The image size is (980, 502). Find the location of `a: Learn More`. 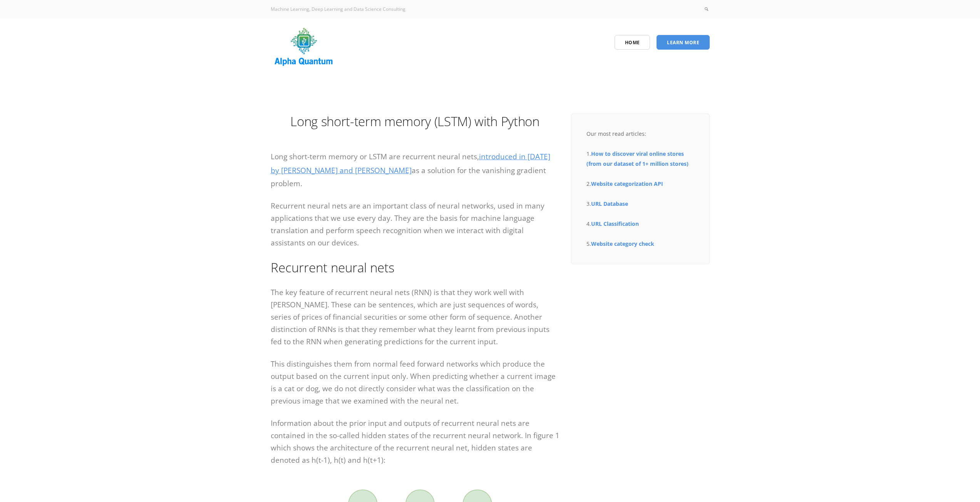

a: Learn More is located at coordinates (683, 42).